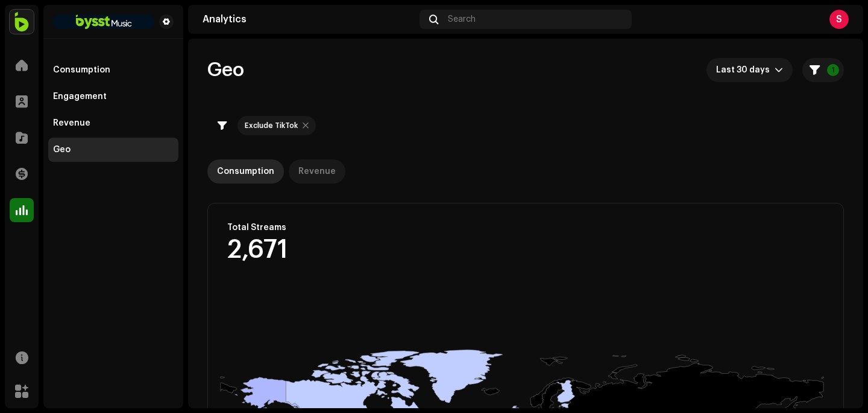  I want to click on span: Geo, so click(225, 70).